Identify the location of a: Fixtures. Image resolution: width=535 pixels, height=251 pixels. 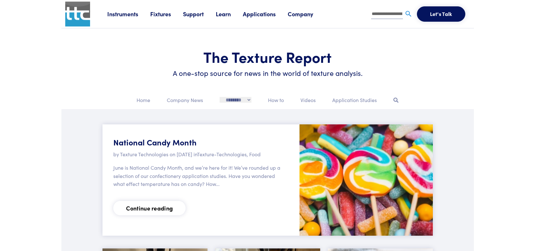
(167, 14).